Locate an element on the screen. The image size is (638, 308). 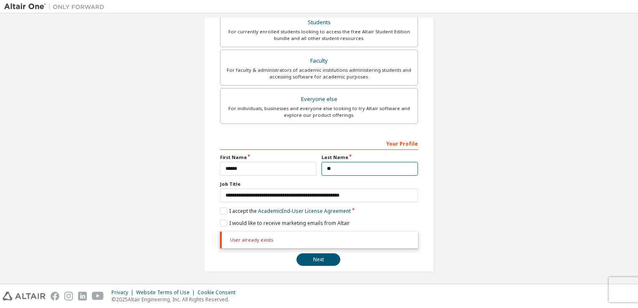
img: instagram.svg is located at coordinates (68, 296).